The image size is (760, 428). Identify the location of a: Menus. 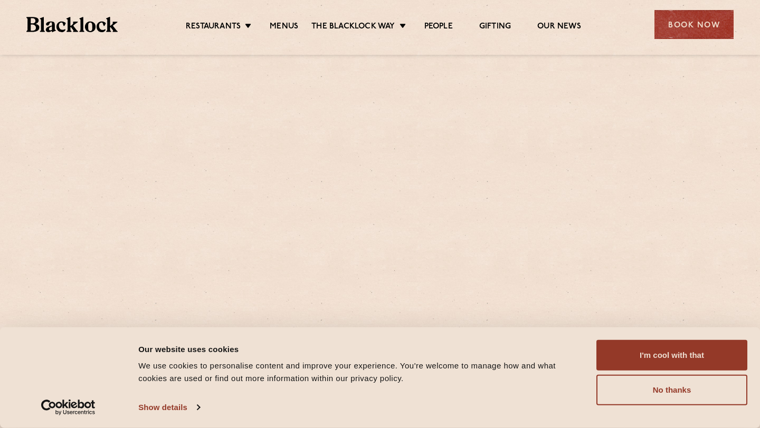
(284, 27).